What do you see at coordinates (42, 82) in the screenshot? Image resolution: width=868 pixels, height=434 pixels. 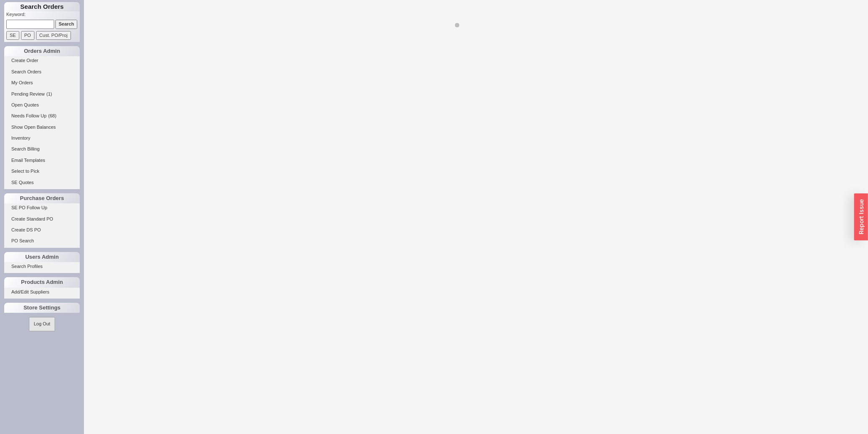 I see `a: My Orders` at bounding box center [42, 82].